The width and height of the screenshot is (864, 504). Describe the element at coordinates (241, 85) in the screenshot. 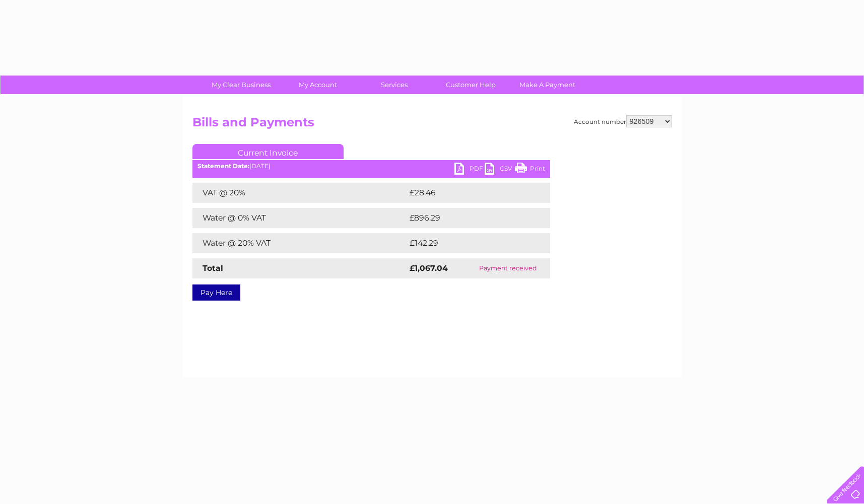

I see `a: My Clear Business` at that location.